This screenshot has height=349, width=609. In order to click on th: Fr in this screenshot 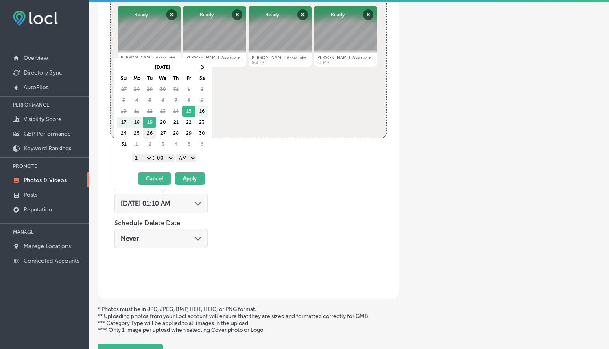, I will do `click(189, 78)`.